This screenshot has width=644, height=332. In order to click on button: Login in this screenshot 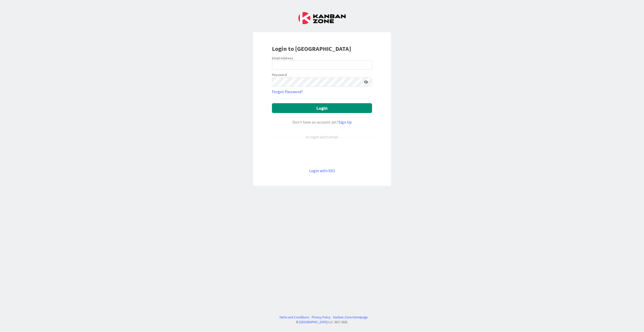, I will do `click(322, 108)`.